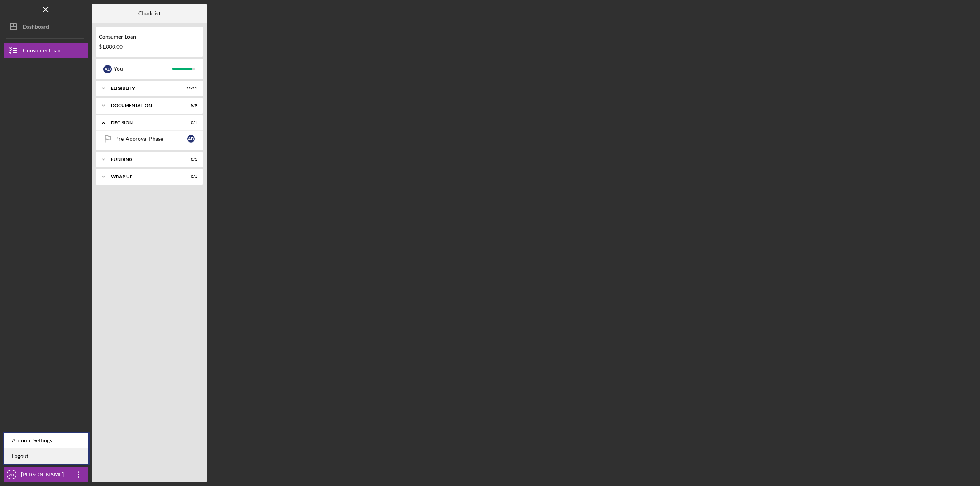  I want to click on button: Consumer Loan, so click(46, 50).